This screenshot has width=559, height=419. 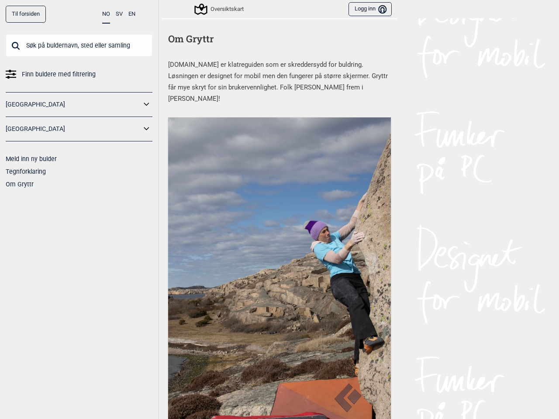 What do you see at coordinates (20, 184) in the screenshot?
I see `a: Om Gryttr` at bounding box center [20, 184].